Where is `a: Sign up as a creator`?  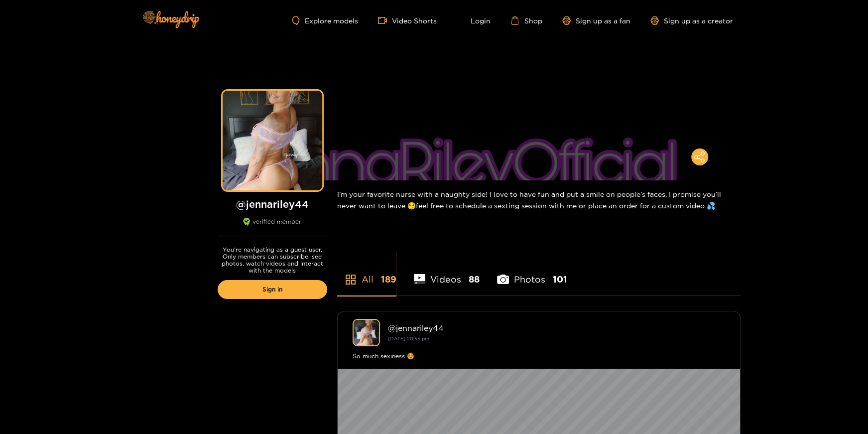 a: Sign up as a creator is located at coordinates (692, 21).